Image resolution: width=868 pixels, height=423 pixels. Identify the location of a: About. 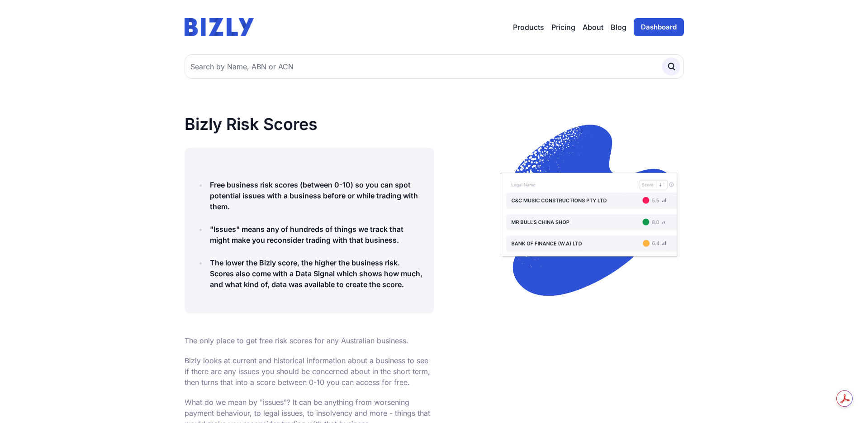
(593, 27).